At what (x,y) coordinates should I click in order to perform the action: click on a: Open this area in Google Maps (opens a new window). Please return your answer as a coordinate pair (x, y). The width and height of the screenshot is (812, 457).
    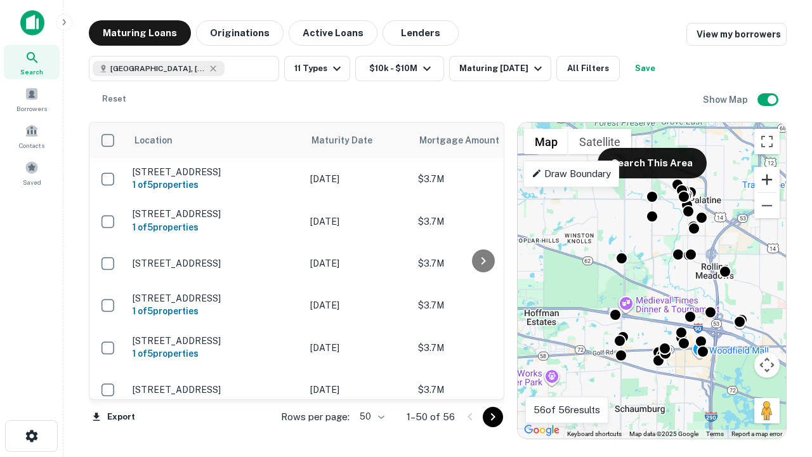
    Looking at the image, I should click on (542, 430).